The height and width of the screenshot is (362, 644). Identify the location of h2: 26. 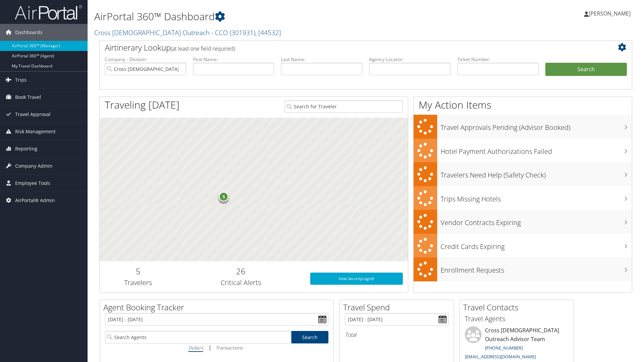
(241, 271).